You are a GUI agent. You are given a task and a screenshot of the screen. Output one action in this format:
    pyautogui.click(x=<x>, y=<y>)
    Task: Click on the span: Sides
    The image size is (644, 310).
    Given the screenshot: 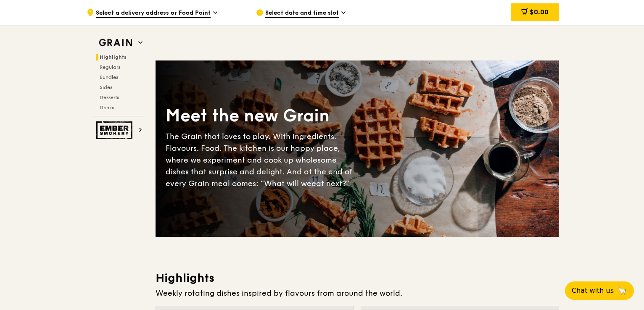 What is the action you would take?
    pyautogui.click(x=106, y=88)
    